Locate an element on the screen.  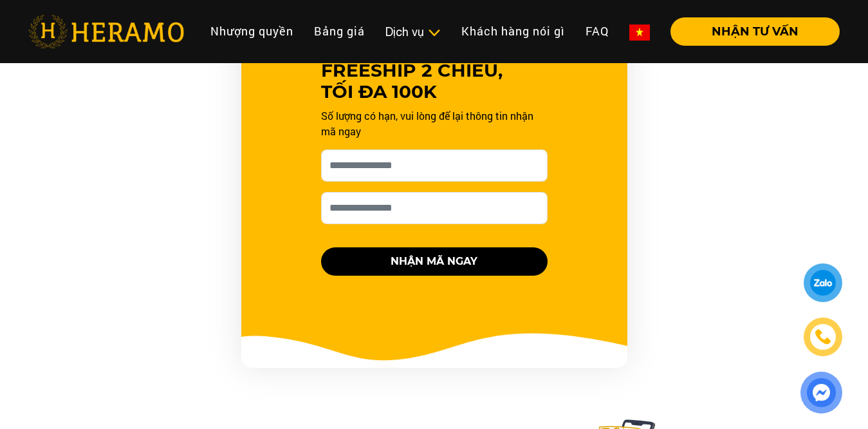
img: phone-icon is located at coordinates (823, 337).